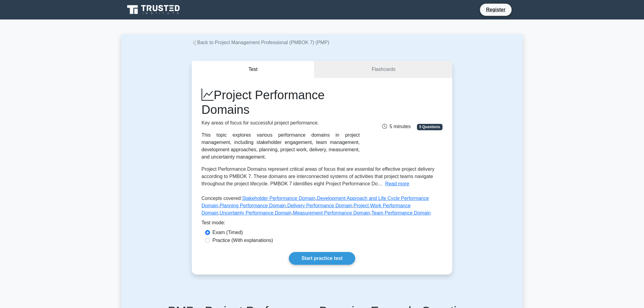 The width and height of the screenshot is (644, 308). Describe the element at coordinates (401, 213) in the screenshot. I see `a: Team Performance Domain` at that location.